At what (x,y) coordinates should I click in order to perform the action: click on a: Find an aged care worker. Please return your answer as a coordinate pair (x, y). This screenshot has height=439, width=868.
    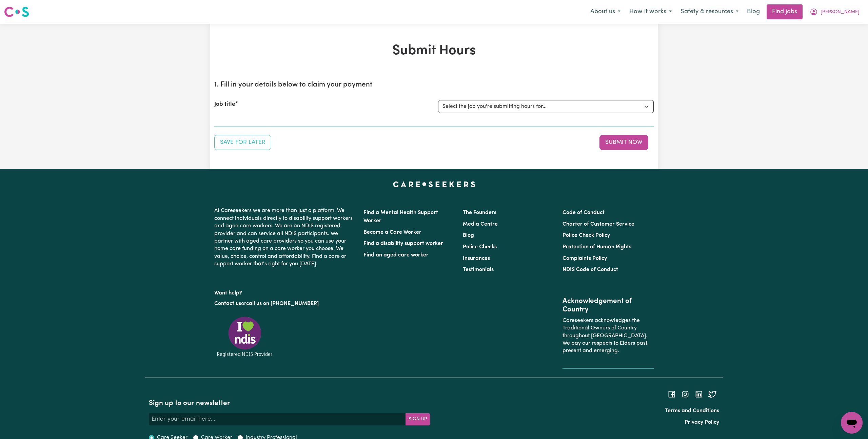
    Looking at the image, I should click on (396, 255).